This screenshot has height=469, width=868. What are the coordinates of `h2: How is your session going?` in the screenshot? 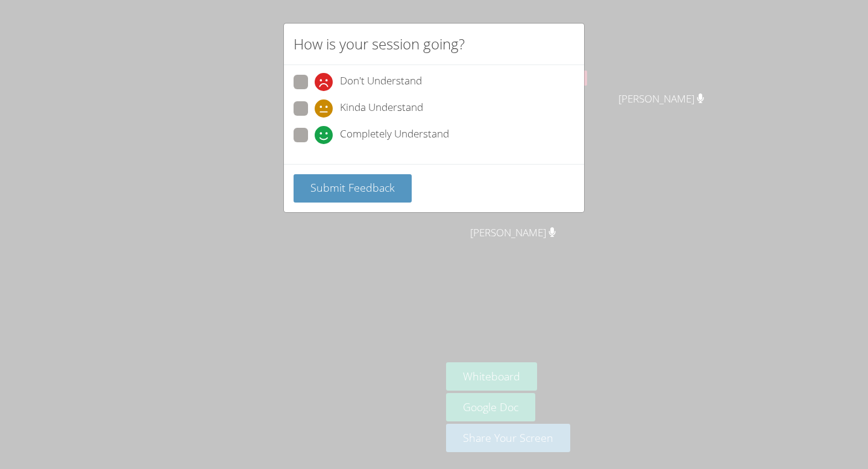 It's located at (379, 44).